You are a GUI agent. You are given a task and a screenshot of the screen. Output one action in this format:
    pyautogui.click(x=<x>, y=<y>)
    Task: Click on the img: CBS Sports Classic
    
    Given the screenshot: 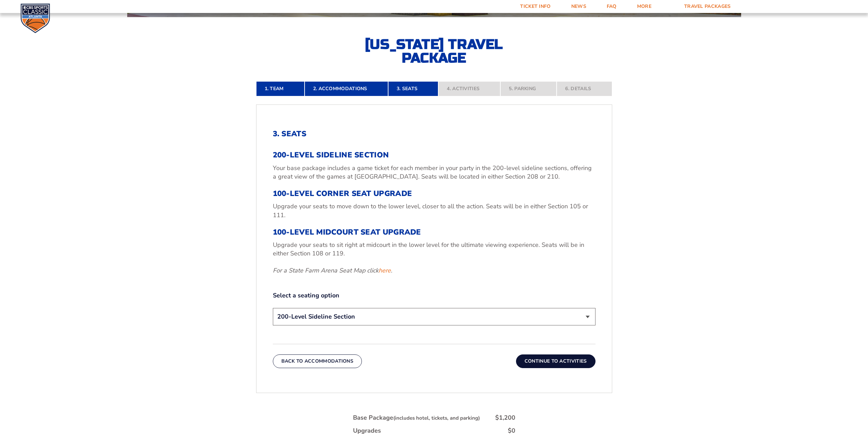 What is the action you would take?
    pyautogui.click(x=35, y=18)
    